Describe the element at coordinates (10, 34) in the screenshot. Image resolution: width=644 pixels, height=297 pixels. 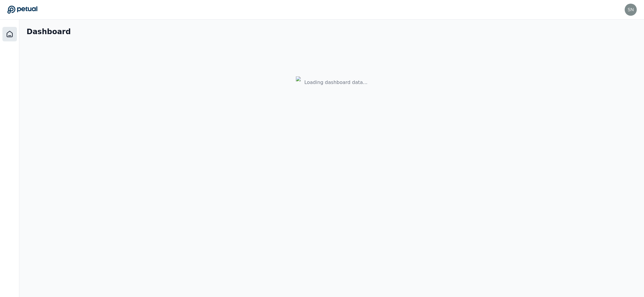
I see `a: Dashboard` at that location.